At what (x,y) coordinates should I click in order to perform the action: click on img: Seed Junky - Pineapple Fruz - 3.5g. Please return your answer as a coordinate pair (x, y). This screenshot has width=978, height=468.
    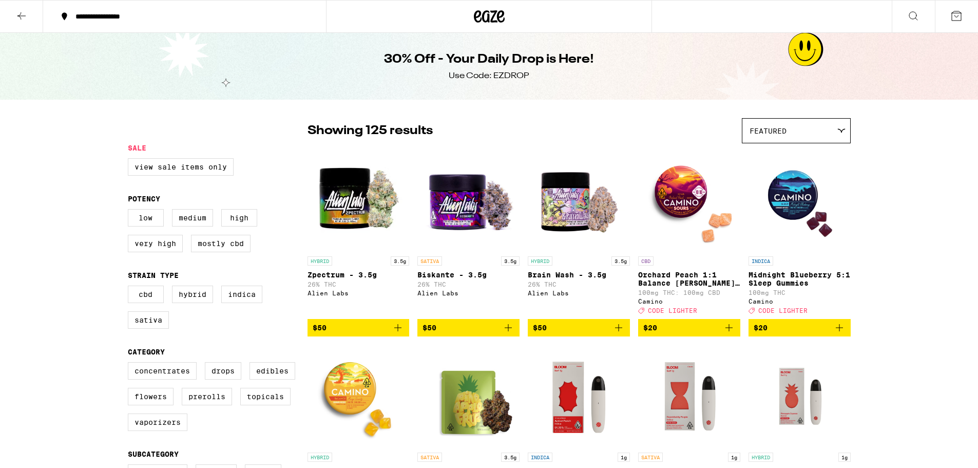
    Looking at the image, I should click on (468, 396).